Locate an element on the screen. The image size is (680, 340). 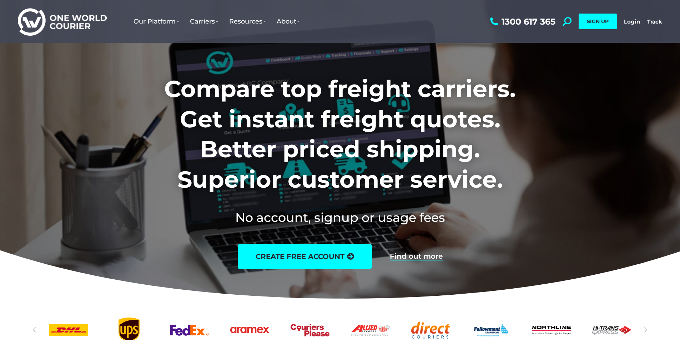
span: About is located at coordinates (288, 21).